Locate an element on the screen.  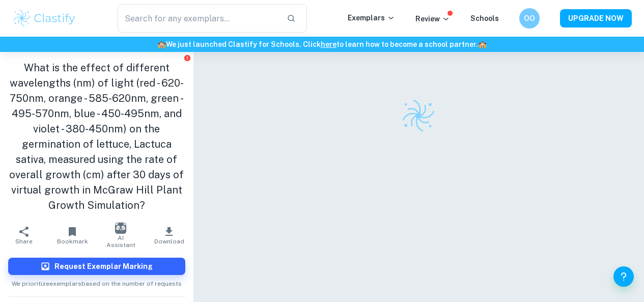
button: UPGRADE NOW is located at coordinates (596, 18).